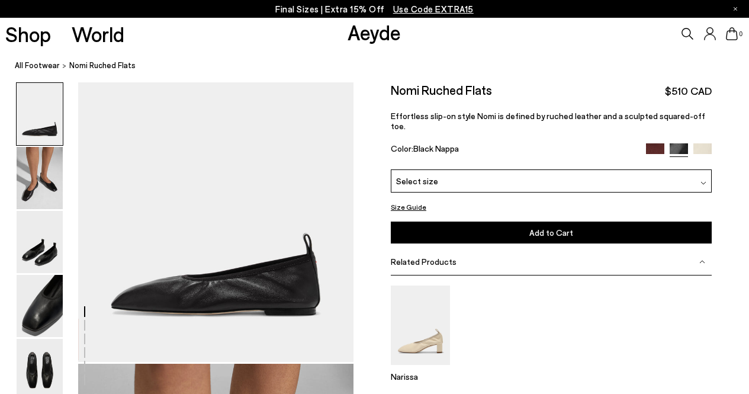 The width and height of the screenshot is (749, 394). What do you see at coordinates (421, 369) in the screenshot?
I see `a: Narissa Ruched Pumps Narissa` at bounding box center [421, 369].